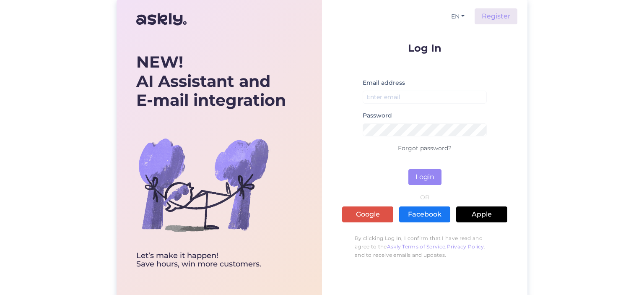  What do you see at coordinates (425, 97) in the screenshot?
I see `input: Enter email` at bounding box center [425, 97].